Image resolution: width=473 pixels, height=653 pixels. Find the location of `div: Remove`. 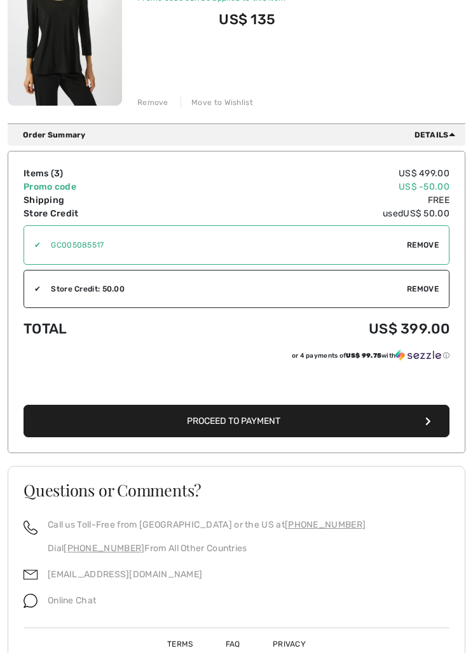

div: Remove is located at coordinates (153, 102).